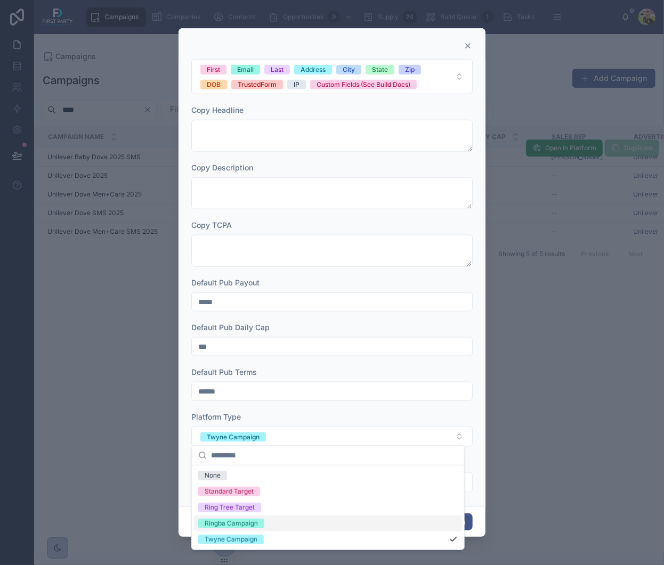 This screenshot has width=664, height=565. What do you see at coordinates (224, 372) in the screenshot?
I see `span: Default Pub Terms` at bounding box center [224, 372].